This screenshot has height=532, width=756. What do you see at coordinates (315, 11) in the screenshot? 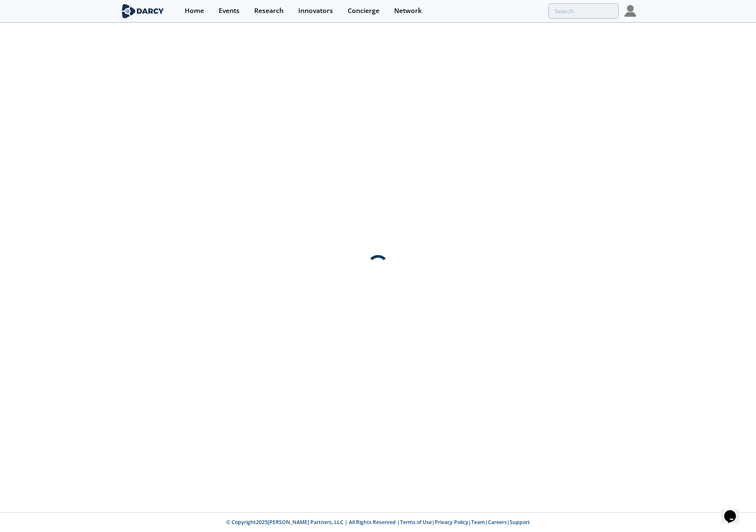
I see `div: Innovators` at bounding box center [315, 11].